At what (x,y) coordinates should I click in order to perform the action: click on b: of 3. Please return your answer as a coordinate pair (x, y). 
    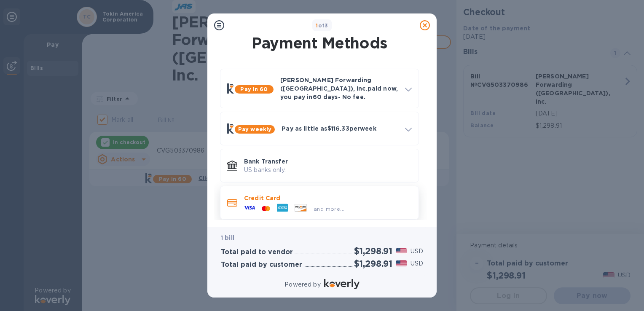
    Looking at the image, I should click on (322, 25).